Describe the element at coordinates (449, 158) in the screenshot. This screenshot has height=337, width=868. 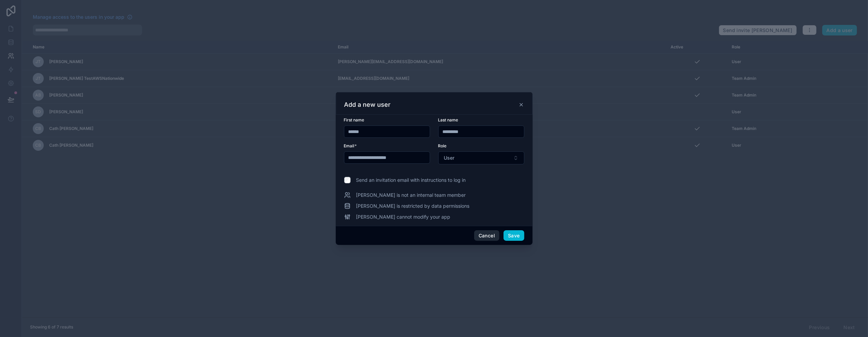
I see `span: User` at that location.